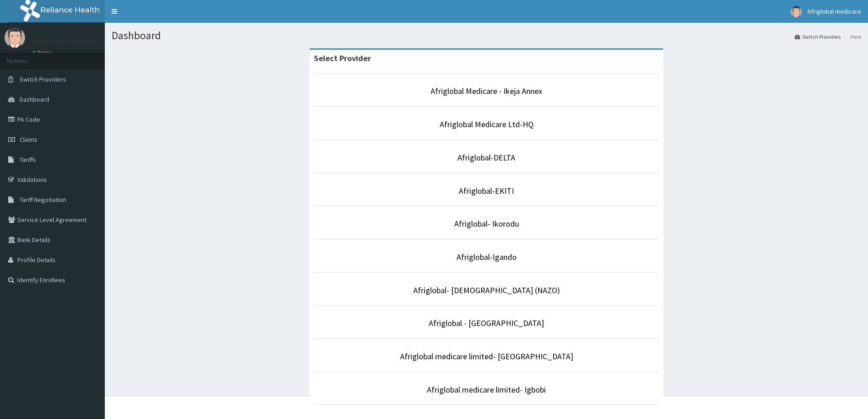  What do you see at coordinates (28, 139) in the screenshot?
I see `span: Claims` at bounding box center [28, 139].